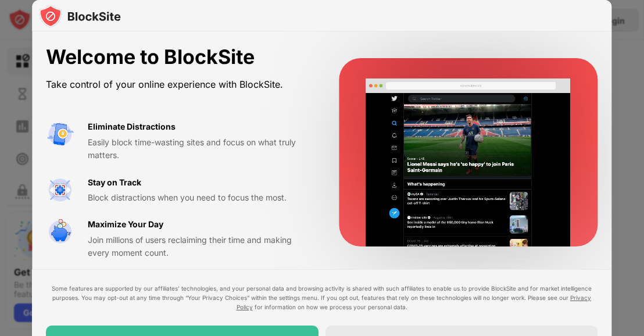 The height and width of the screenshot is (336, 644). Describe the element at coordinates (179, 57) in the screenshot. I see `div: Welcome to BlockSite` at that location.